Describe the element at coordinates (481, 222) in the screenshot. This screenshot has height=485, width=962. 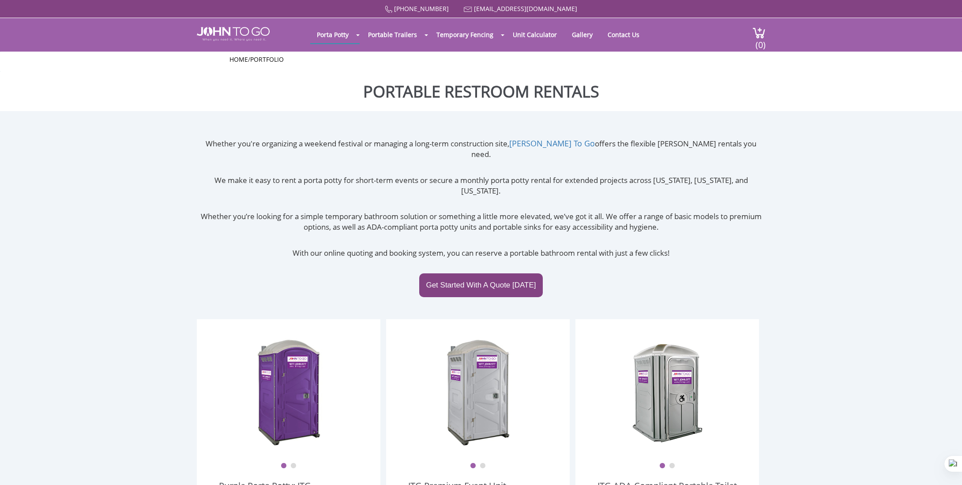
I see `p: Whether you’re looking for a simple temporary bathroom solution or something a little more elevat...` at that location.